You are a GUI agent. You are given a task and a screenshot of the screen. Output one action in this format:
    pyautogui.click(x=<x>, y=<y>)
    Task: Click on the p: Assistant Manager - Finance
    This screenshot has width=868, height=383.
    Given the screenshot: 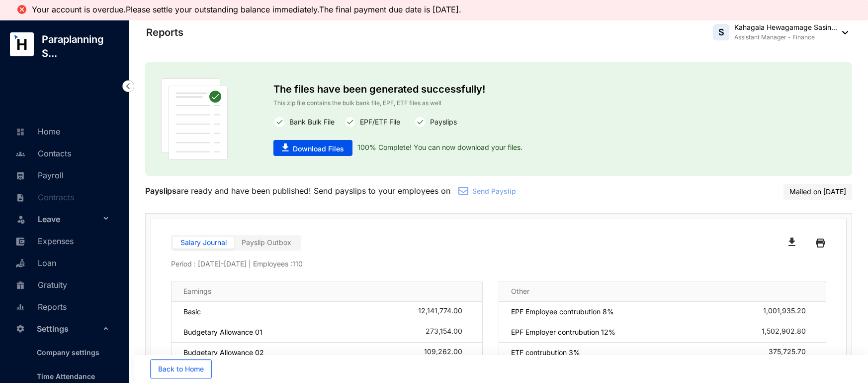 What is the action you would take?
    pyautogui.click(x=785, y=37)
    